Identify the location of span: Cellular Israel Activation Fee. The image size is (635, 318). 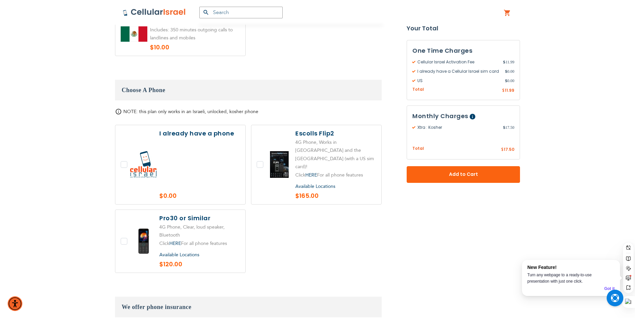
(458, 62).